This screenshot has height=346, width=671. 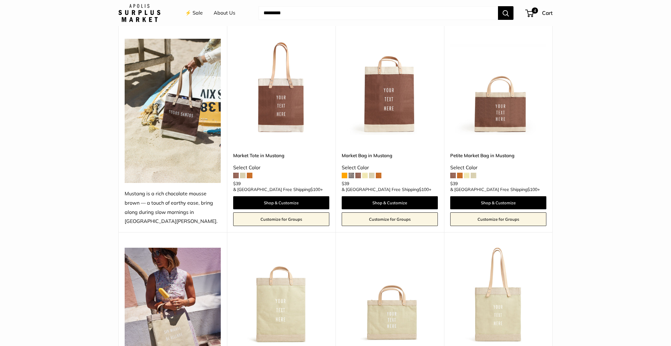 I want to click on a: Market Bag in Mustang, so click(x=390, y=155).